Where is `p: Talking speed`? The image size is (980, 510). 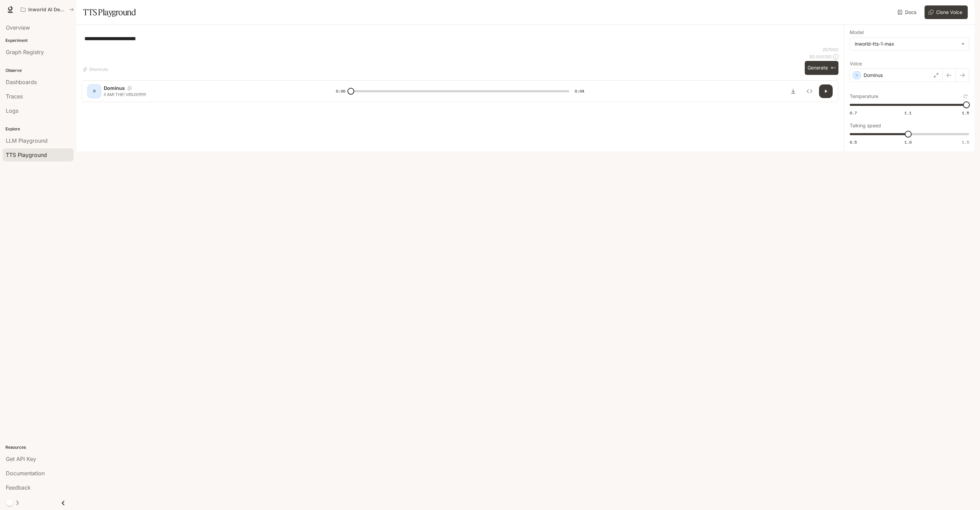
p: Talking speed is located at coordinates (865, 125).